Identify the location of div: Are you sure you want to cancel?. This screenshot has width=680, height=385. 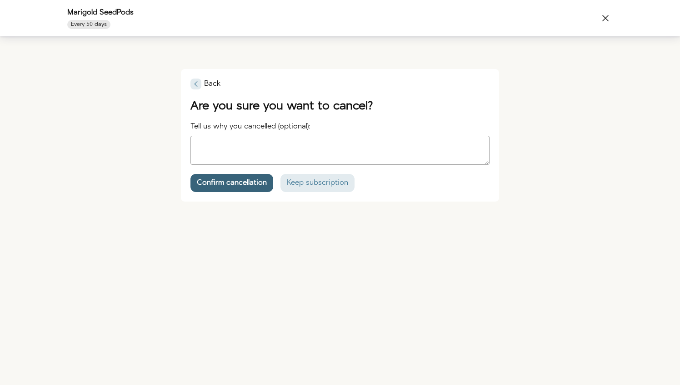
(340, 106).